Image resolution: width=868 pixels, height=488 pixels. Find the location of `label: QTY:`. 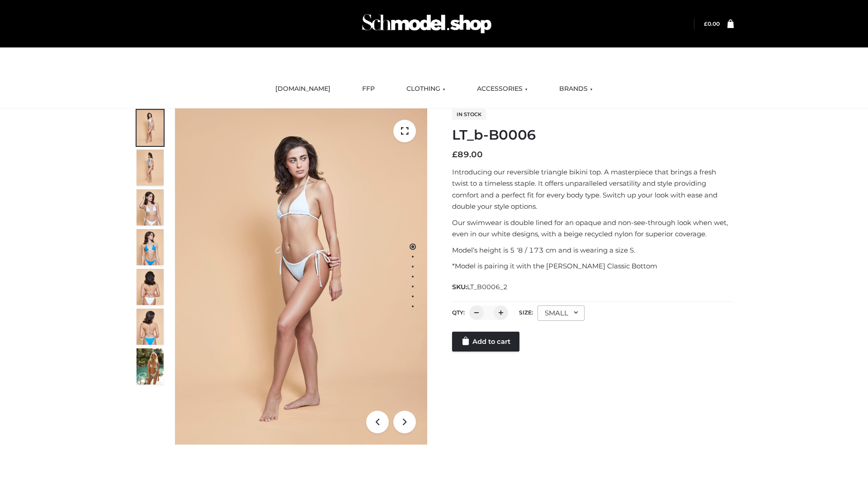

label: QTY: is located at coordinates (458, 312).